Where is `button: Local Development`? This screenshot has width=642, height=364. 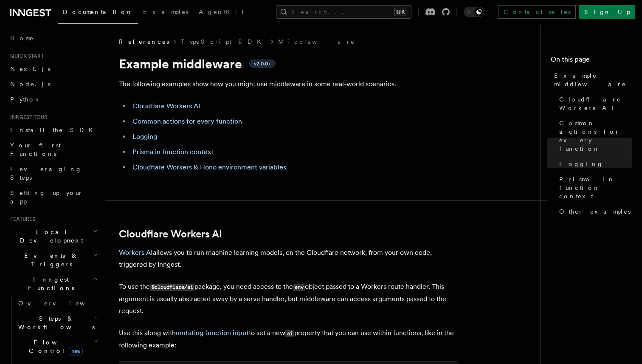 button: Local Development is located at coordinates (53, 236).